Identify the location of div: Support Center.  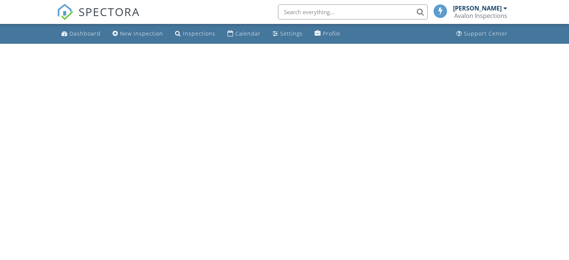
(486, 33).